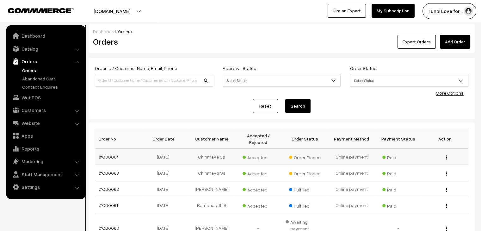 This screenshot has height=231, width=481. What do you see at coordinates (52, 78) in the screenshot?
I see `a: Abandoned Cart` at bounding box center [52, 78].